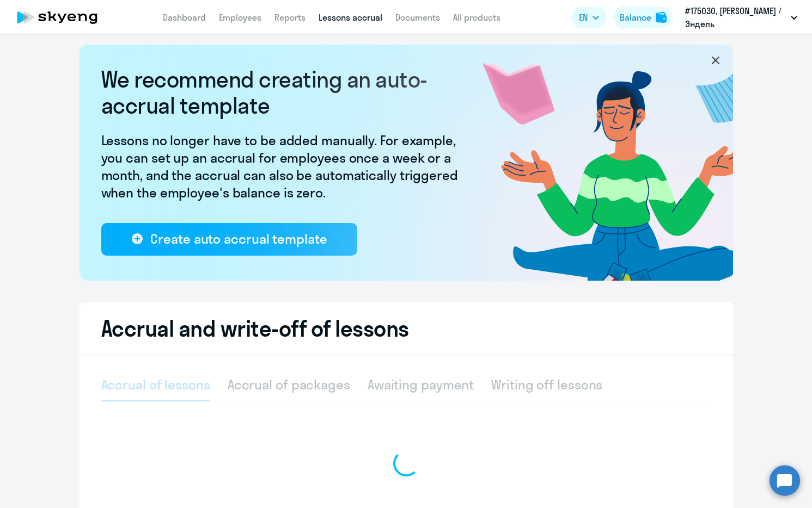 This screenshot has height=508, width=812. I want to click on a: Employees, so click(240, 17).